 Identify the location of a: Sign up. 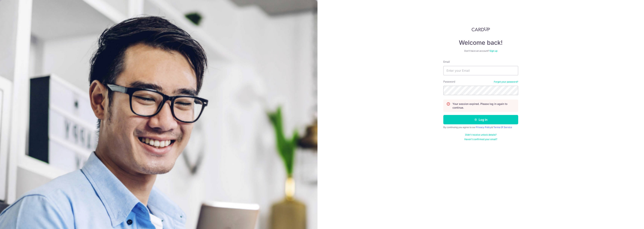
(494, 51).